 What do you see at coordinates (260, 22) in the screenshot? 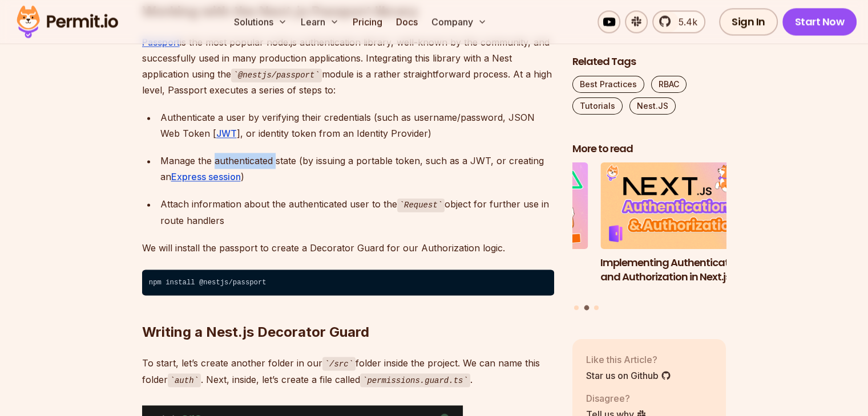
I see `button: Solutions` at bounding box center [260, 22].